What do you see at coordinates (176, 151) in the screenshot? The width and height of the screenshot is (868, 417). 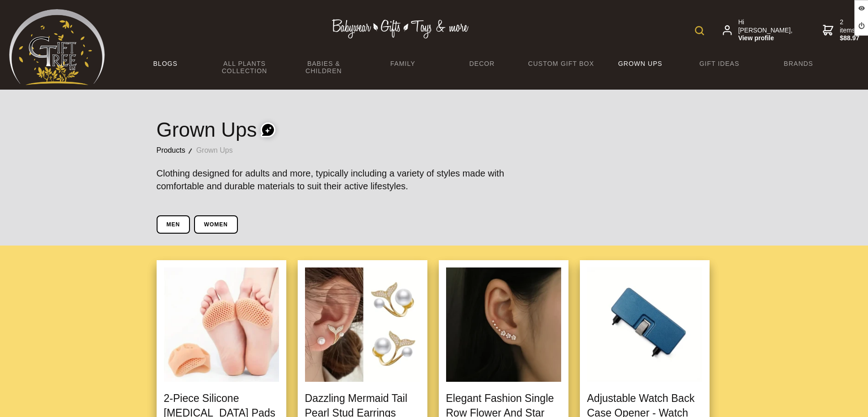 I see `a: Products` at bounding box center [176, 151].